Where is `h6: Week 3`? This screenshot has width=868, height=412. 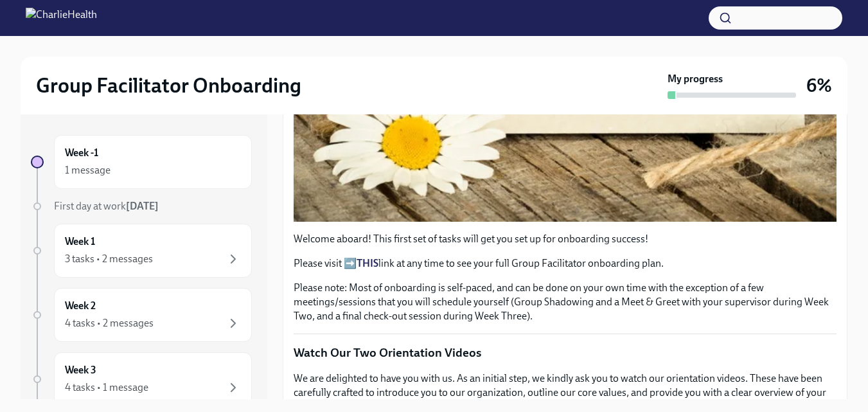 h6: Week 3 is located at coordinates (81, 370).